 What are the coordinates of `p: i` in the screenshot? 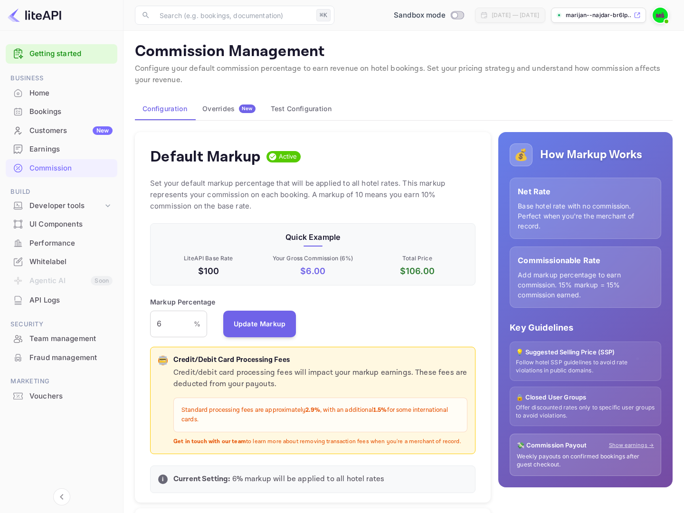 It's located at (163, 480).